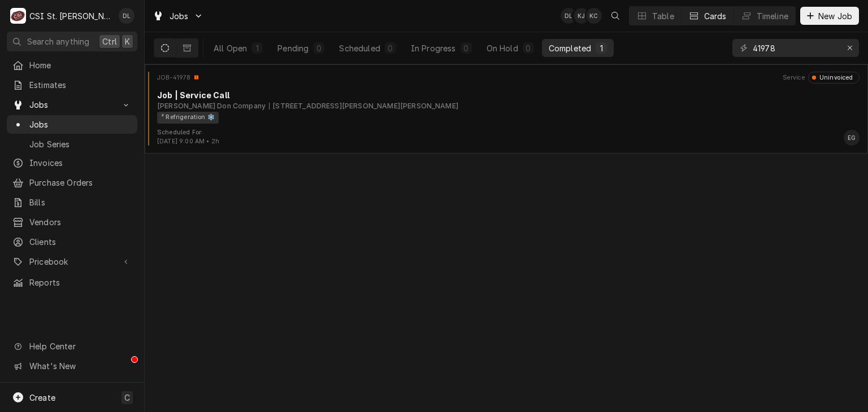 This screenshot has height=412, width=868. What do you see at coordinates (506, 106) in the screenshot?
I see `div: Card Body` at bounding box center [506, 106].